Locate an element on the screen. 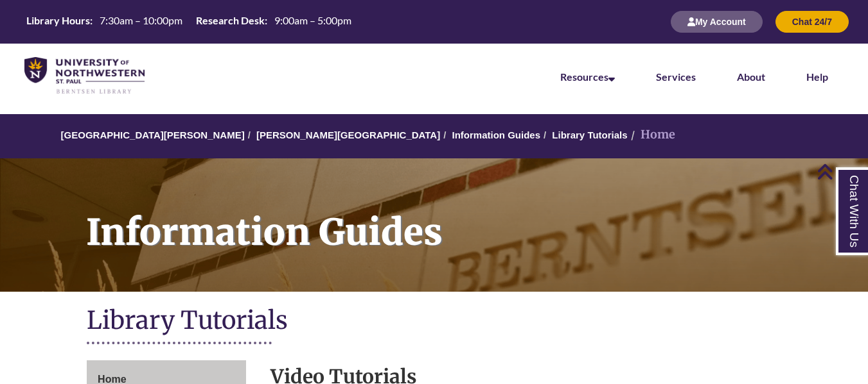 The width and height of the screenshot is (868, 384). th: Library Hours: is located at coordinates (58, 21).